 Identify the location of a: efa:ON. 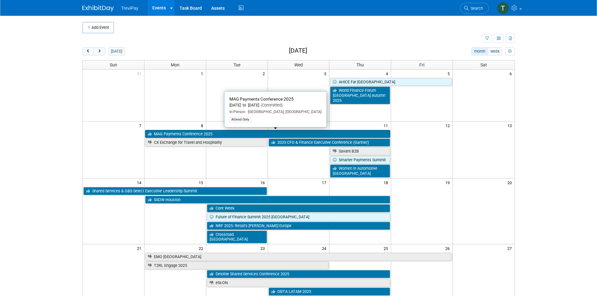
(298, 283).